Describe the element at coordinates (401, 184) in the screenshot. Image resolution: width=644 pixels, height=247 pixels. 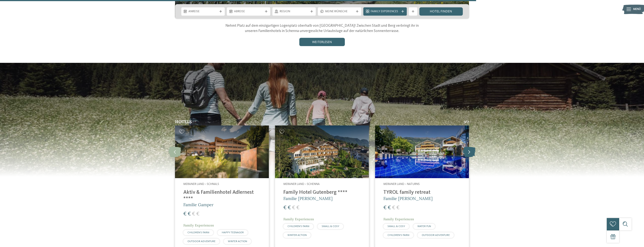
I see `span: Meraner Land – Naturns` at that location.